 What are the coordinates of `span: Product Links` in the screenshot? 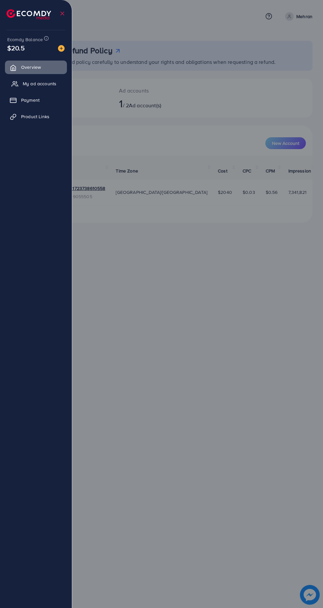 It's located at (35, 117).